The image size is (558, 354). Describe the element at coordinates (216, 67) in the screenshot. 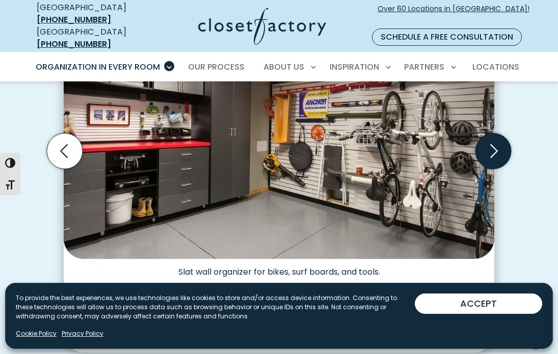

I see `span: Our Process` at that location.